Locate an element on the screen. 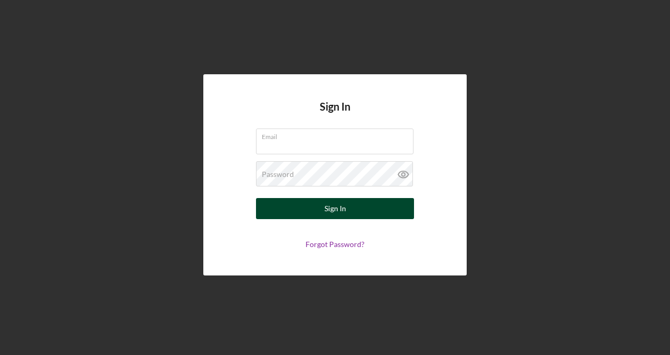 This screenshot has height=355, width=670. label: Password is located at coordinates (278, 174).